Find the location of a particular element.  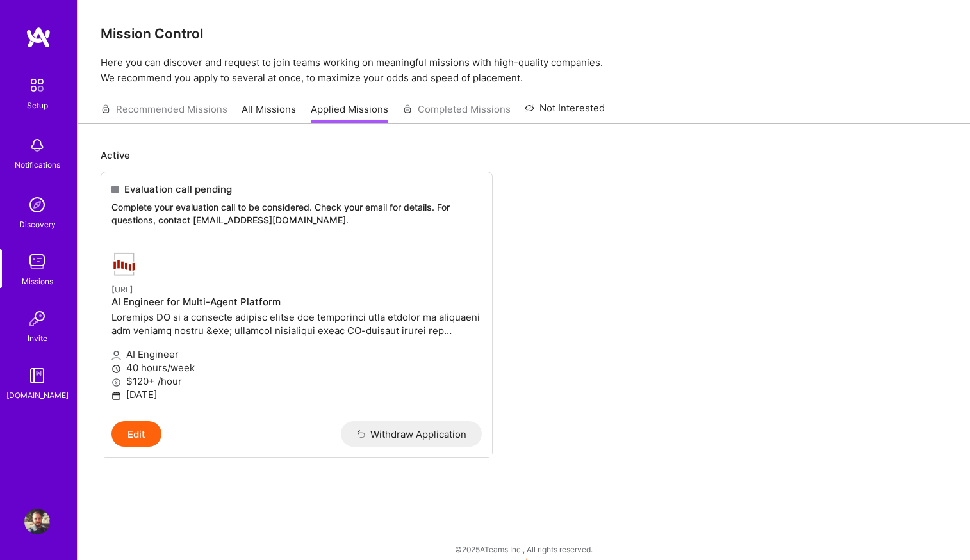

h3: Mission Control is located at coordinates (523, 33).